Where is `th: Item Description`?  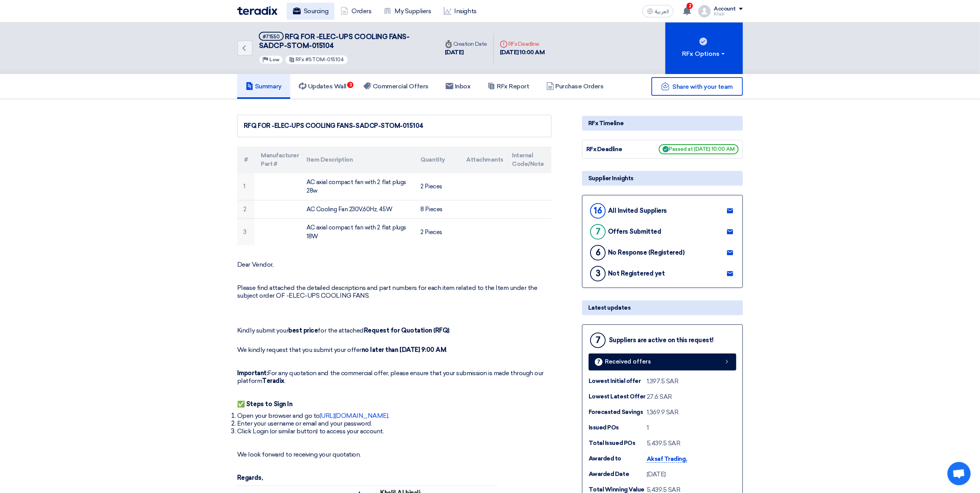 th: Item Description is located at coordinates (358, 160).